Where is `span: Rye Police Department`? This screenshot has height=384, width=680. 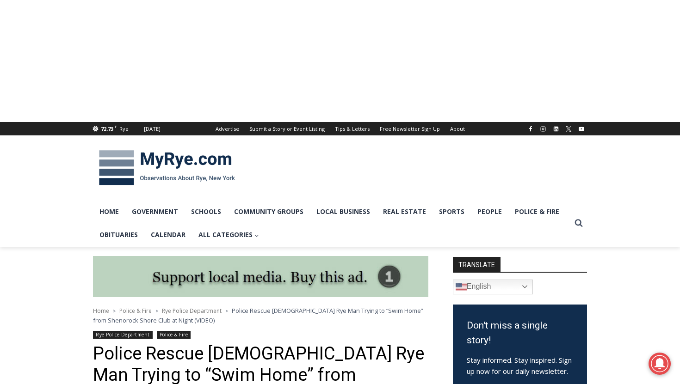 span: Rye Police Department is located at coordinates (191, 311).